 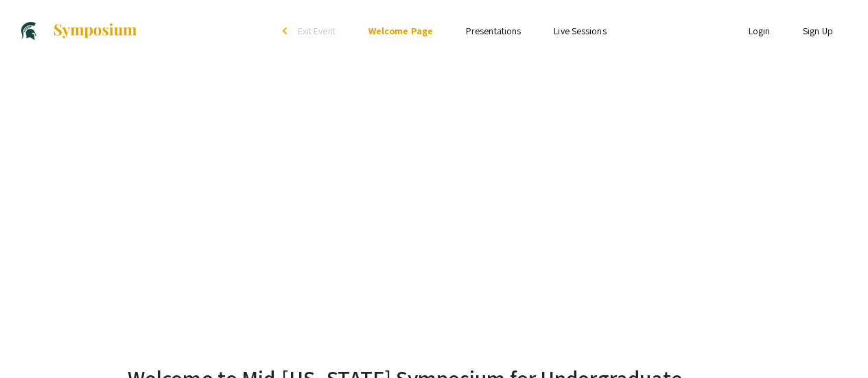 What do you see at coordinates (401, 31) in the screenshot?
I see `a: Welcome Page` at bounding box center [401, 31].